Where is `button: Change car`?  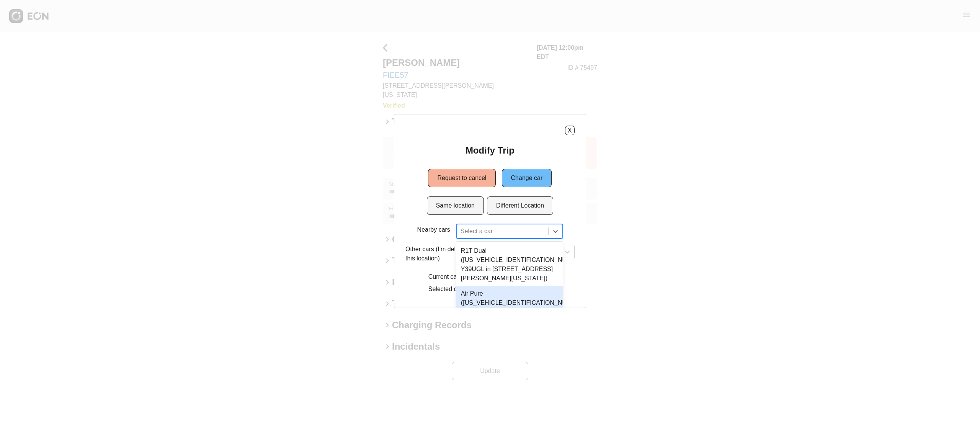
button: Change car is located at coordinates (527, 178).